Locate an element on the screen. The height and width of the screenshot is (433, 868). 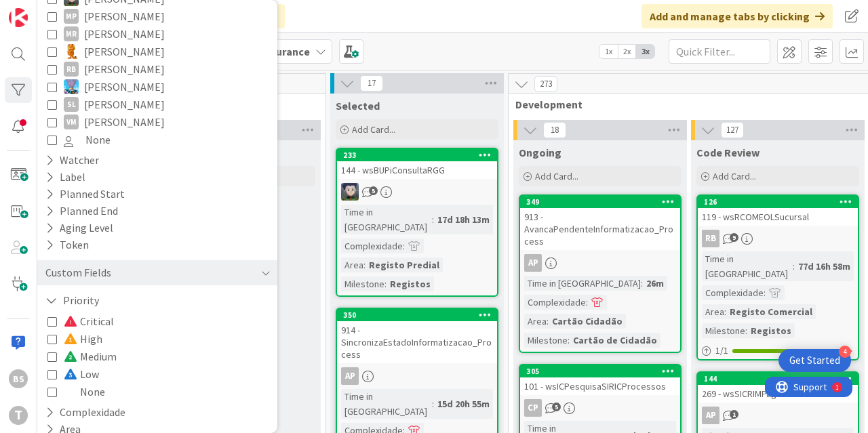
div: 913 - AvancaPendenteInformatizacao_Process is located at coordinates (600, 229).